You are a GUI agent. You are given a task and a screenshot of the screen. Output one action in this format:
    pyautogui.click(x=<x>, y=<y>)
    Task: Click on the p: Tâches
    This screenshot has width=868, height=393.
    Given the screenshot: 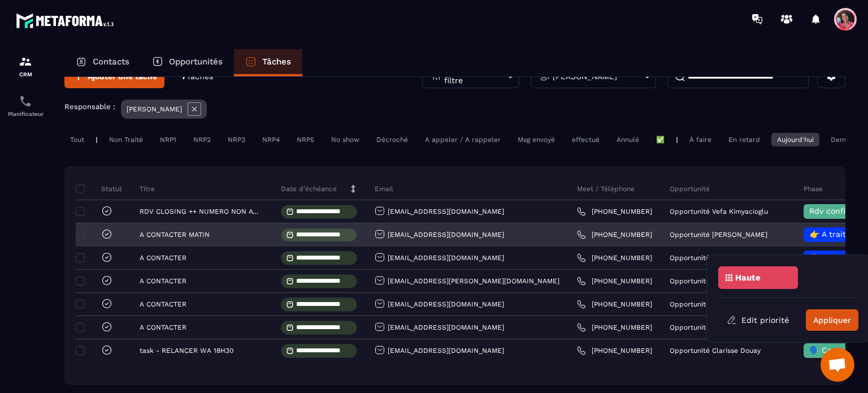 What is the action you would take?
    pyautogui.click(x=276, y=61)
    